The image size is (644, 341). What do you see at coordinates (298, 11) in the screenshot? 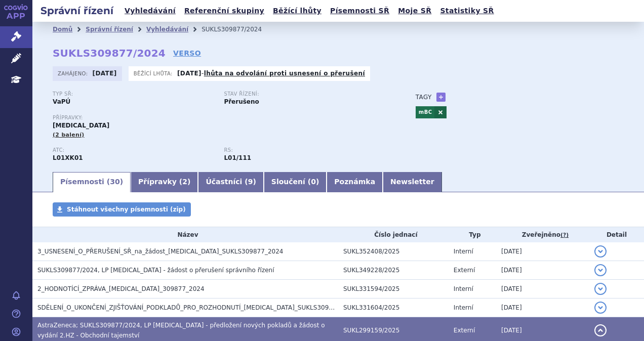
I see `a: Běžící lhůty` at bounding box center [298, 11].